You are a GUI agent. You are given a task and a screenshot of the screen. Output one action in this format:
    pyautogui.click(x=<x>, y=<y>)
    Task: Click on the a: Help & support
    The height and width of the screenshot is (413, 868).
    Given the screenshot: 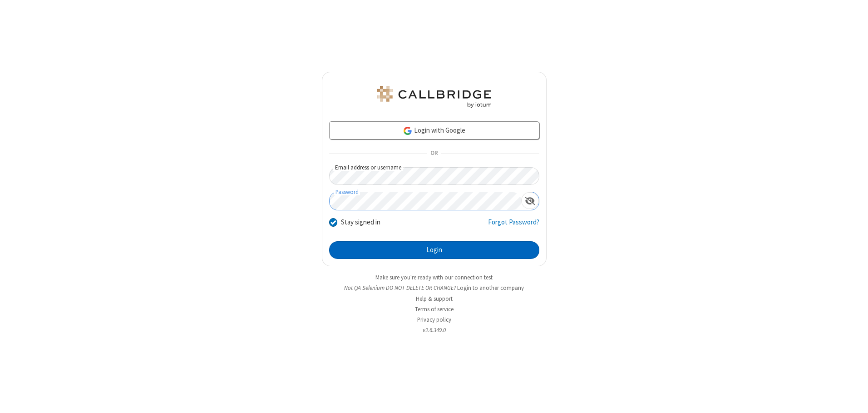 What is the action you would take?
    pyautogui.click(x=434, y=299)
    